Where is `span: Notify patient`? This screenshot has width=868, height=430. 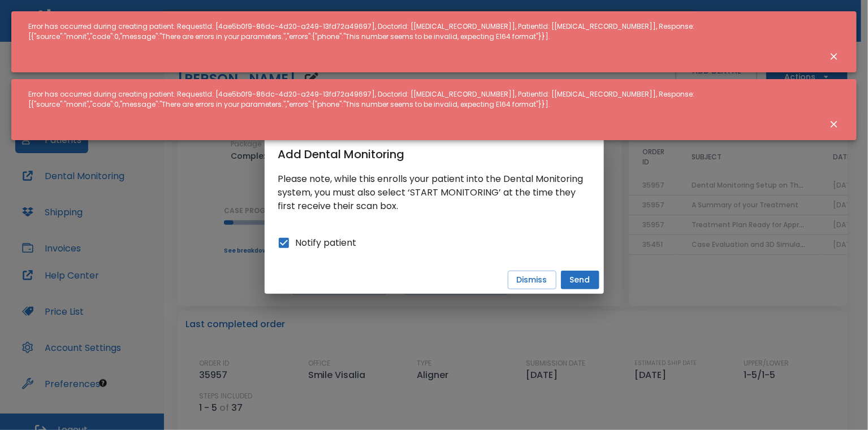 span: Notify patient is located at coordinates (327, 243).